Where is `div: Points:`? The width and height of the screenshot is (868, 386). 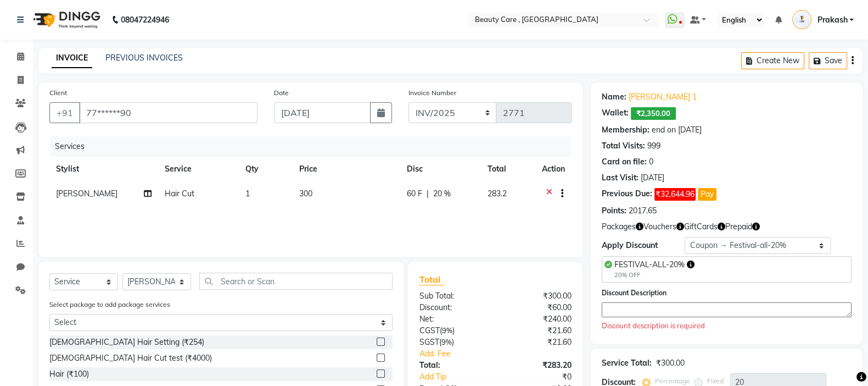 div: Points: is located at coordinates (614, 211).